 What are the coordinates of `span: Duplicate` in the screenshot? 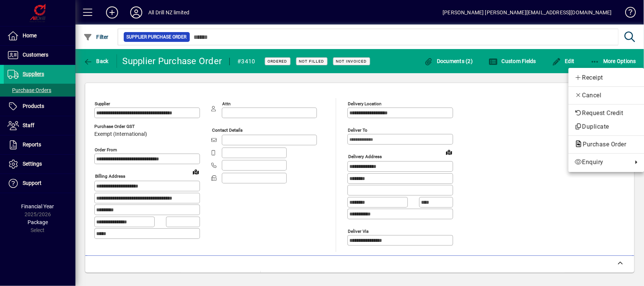 It's located at (607, 127).